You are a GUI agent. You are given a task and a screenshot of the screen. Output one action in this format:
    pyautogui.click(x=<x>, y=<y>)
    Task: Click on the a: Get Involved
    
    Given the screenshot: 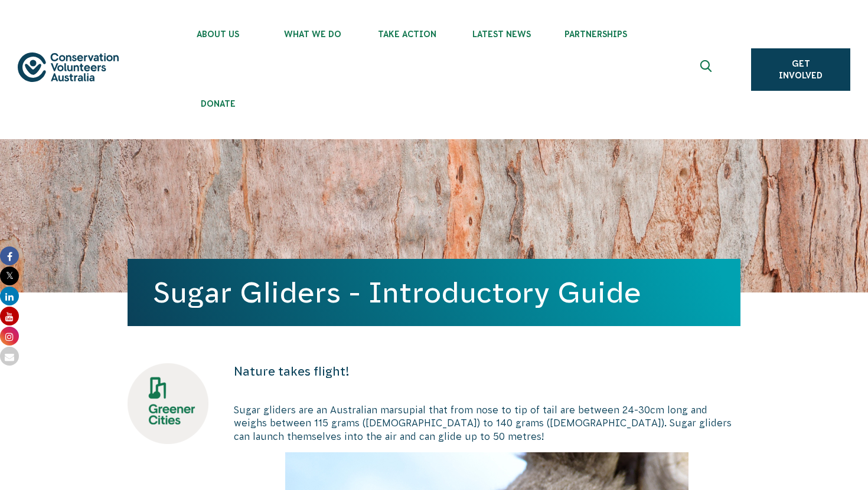 What is the action you would take?
    pyautogui.click(x=801, y=69)
    